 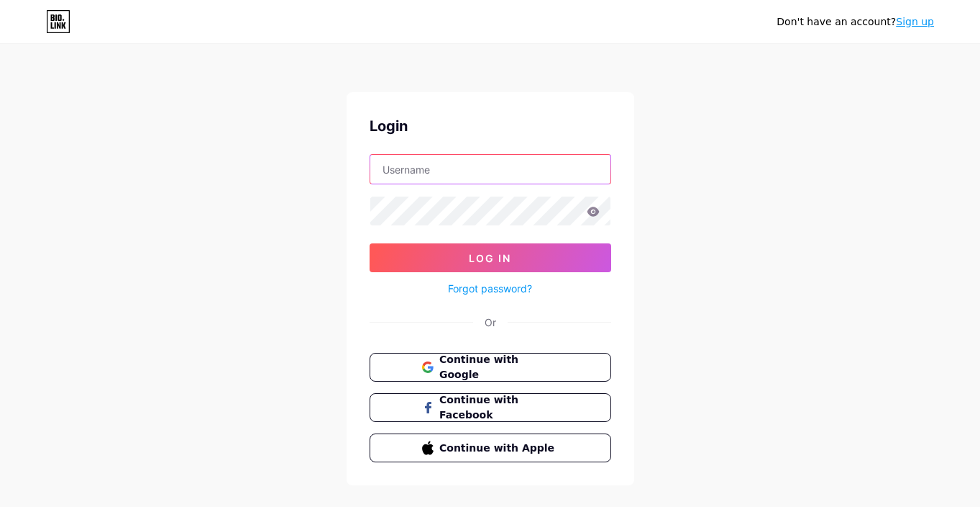 What do you see at coordinates (498, 367) in the screenshot?
I see `span: Continue with Google` at bounding box center [498, 367].